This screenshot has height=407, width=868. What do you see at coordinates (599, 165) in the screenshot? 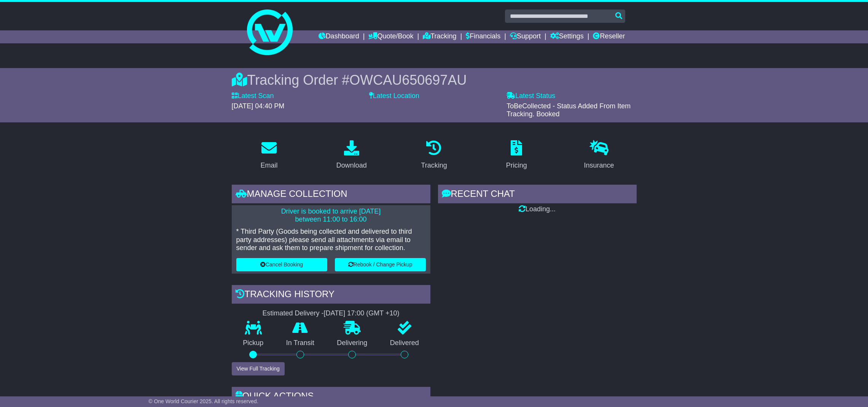
I see `div: Insurance` at bounding box center [599, 165].